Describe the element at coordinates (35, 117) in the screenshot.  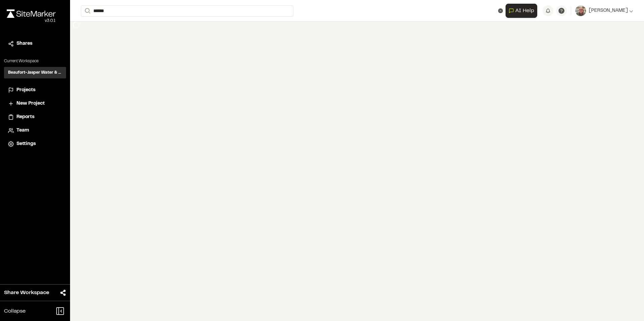
I see `a: Reports` at that location.